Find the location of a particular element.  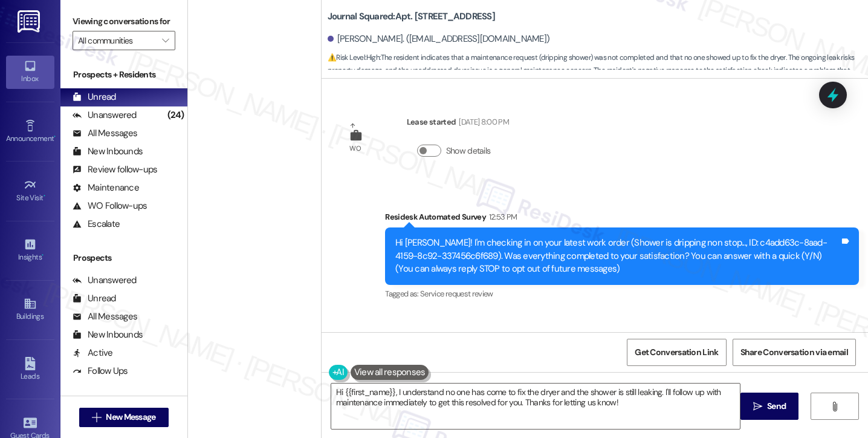

a: Site Visit • is located at coordinates (30, 191).